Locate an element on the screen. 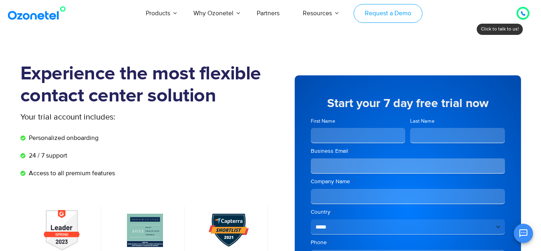  label: Business Email is located at coordinates (408, 151).